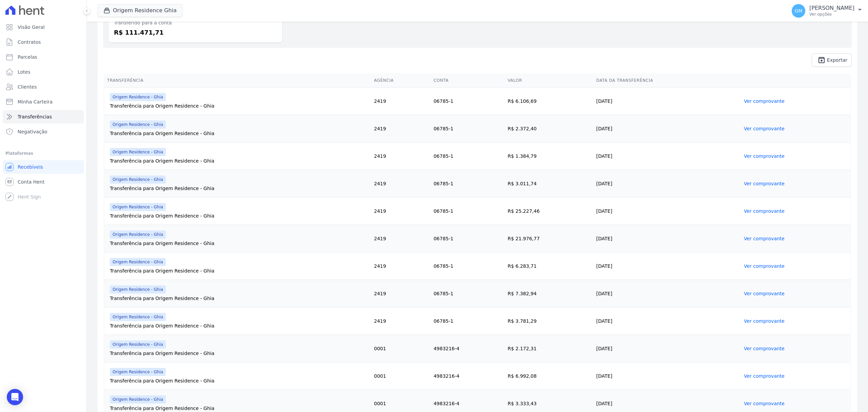 This screenshot has height=412, width=868. Describe the element at coordinates (24, 72) in the screenshot. I see `span: Lotes` at that location.